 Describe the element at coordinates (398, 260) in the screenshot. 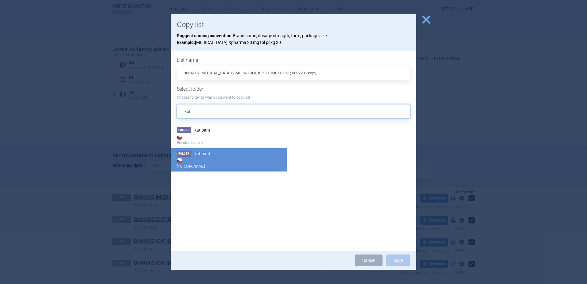

I see `button: Save` at that location.